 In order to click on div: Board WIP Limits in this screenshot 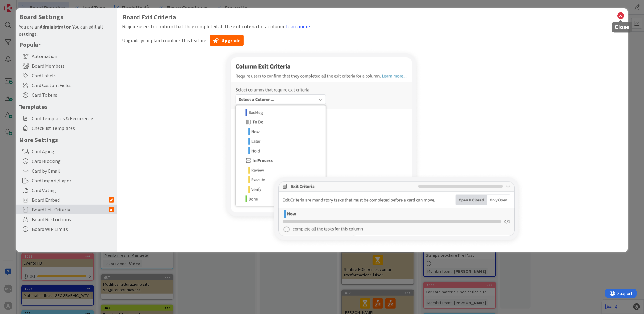, I will do `click(67, 229)`.